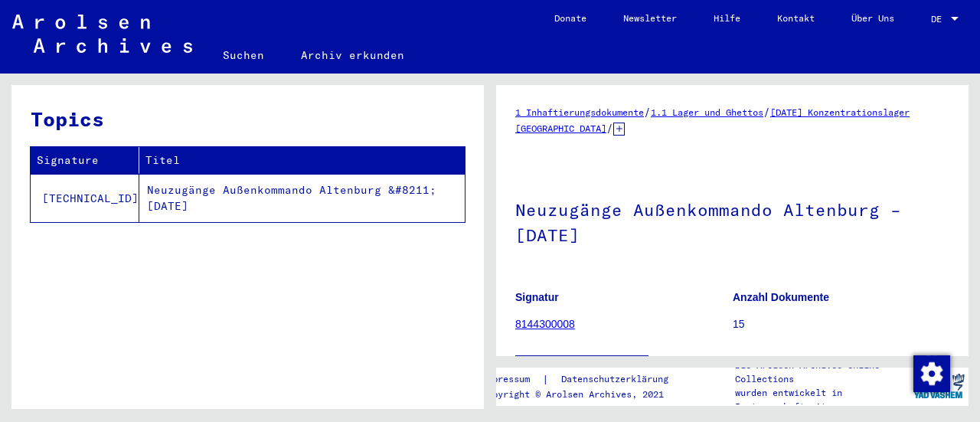  What do you see at coordinates (352, 55) in the screenshot?
I see `a: Archiv erkunden` at bounding box center [352, 55].